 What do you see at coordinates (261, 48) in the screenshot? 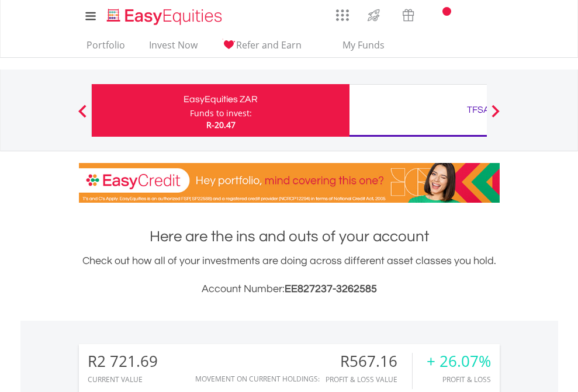
I see `a: Refer and Earn` at bounding box center [261, 48].